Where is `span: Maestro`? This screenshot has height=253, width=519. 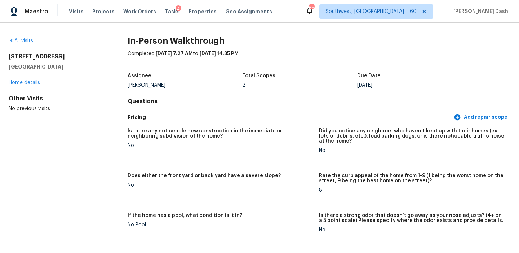
span: Maestro is located at coordinates (36, 12).